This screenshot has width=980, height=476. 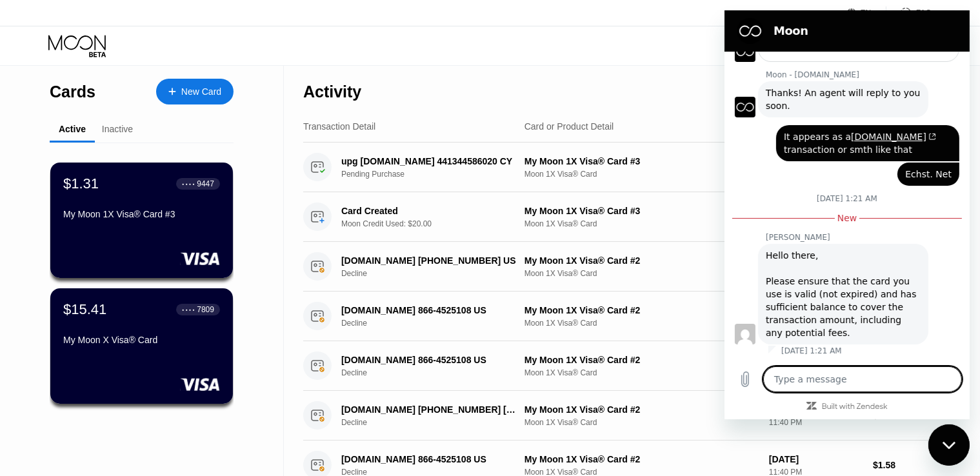 I want to click on div: $15.41, so click(x=85, y=309).